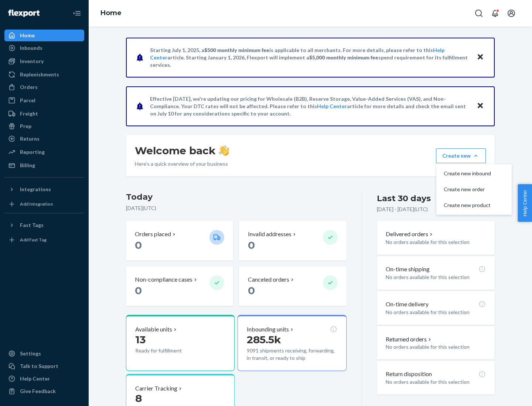 The width and height of the screenshot is (532, 406). Describe the element at coordinates (38, 391) in the screenshot. I see `div: Give Feedback` at that location.